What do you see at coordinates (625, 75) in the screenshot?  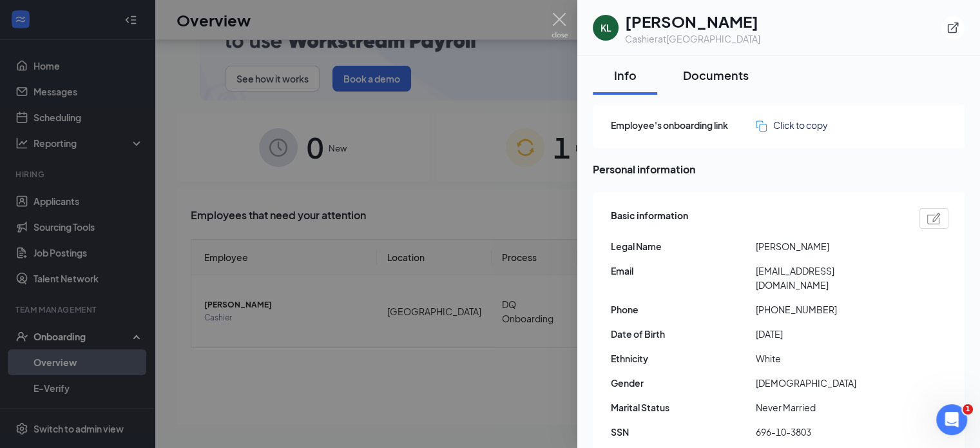 I see `div: Info` at bounding box center [625, 75].